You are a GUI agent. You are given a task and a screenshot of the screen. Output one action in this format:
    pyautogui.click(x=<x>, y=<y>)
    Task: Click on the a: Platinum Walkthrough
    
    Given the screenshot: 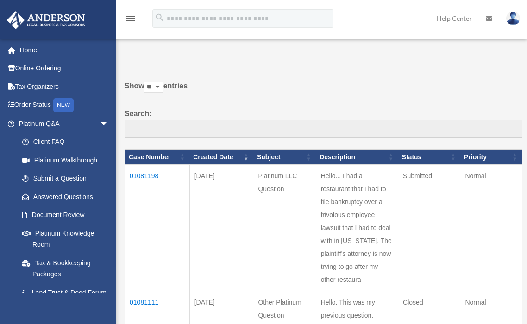 What is the action you would take?
    pyautogui.click(x=65, y=160)
    